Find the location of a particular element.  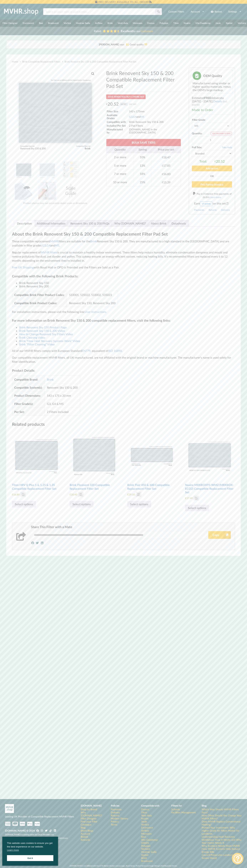

td: Manufactured by is located at coordinates (117, 131).